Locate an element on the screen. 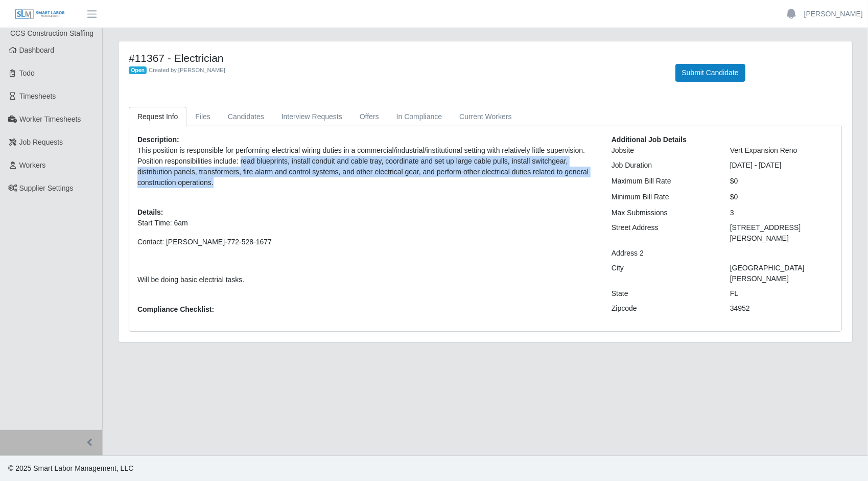 The height and width of the screenshot is (481, 868). div: Maximum Bill Rate is located at coordinates (663, 181).